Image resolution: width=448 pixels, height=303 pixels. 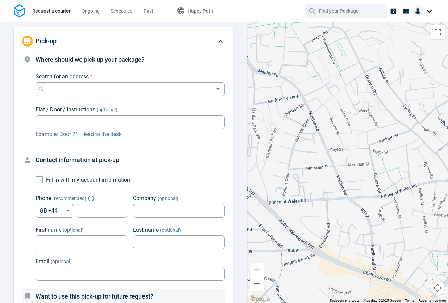 What do you see at coordinates (55, 211) in the screenshot?
I see `div: GB +44` at bounding box center [55, 211].